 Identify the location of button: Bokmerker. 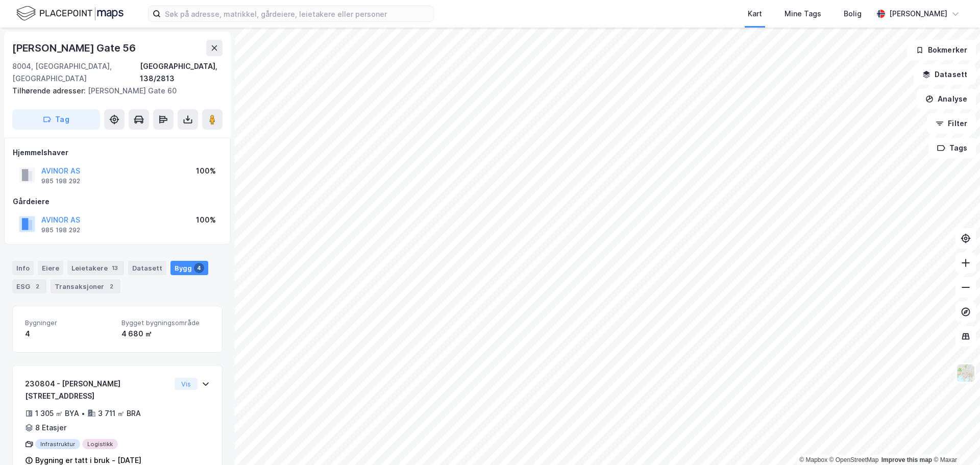
(941, 50).